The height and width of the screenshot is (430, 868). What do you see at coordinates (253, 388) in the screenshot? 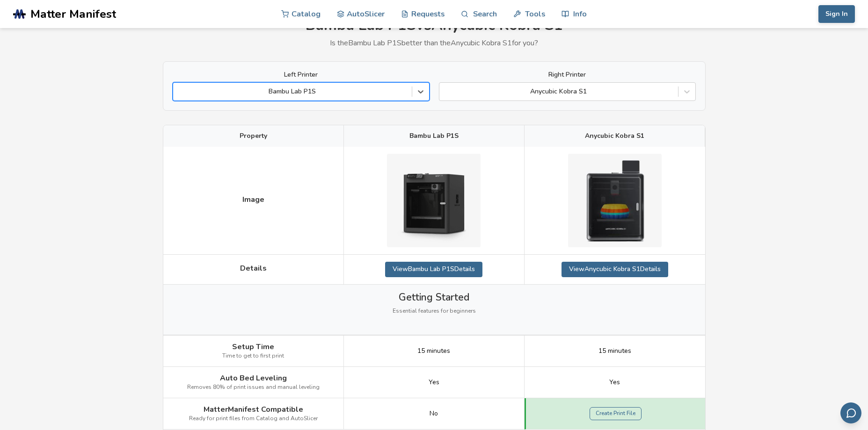
I see `span: Removes 80% of print issues and manual leveling` at bounding box center [253, 388].